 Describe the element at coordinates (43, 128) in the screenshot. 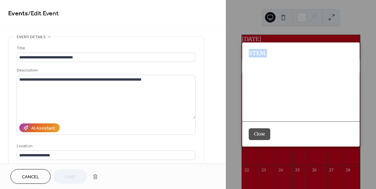

I see `div: AI Assistant` at that location.